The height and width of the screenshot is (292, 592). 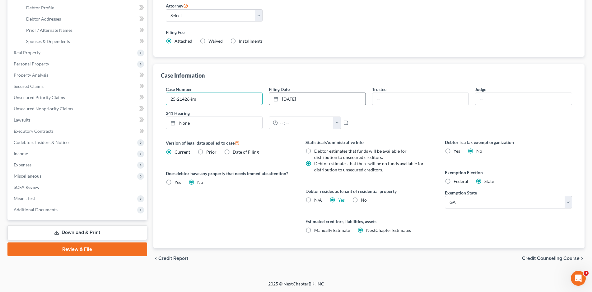 What do you see at coordinates (31, 63) in the screenshot?
I see `span: Personal Property` at bounding box center [31, 63].